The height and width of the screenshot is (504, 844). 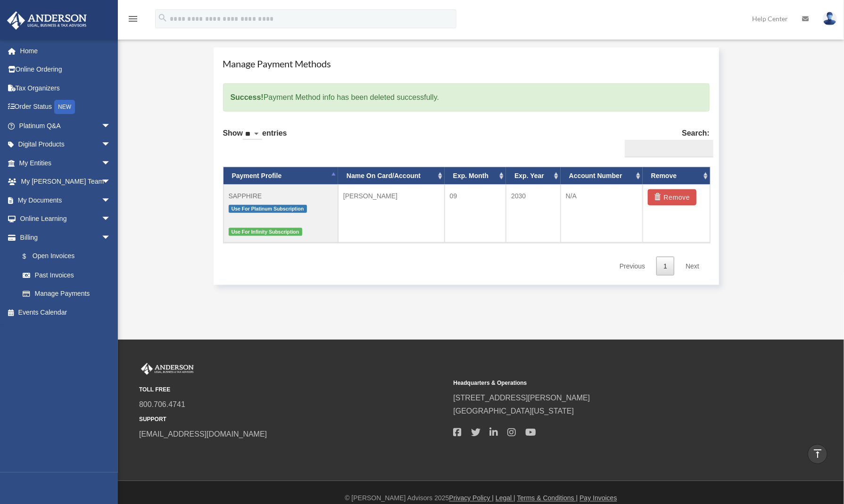 What do you see at coordinates (255, 138) in the screenshot?
I see `label: Show entries` at bounding box center [255, 138].